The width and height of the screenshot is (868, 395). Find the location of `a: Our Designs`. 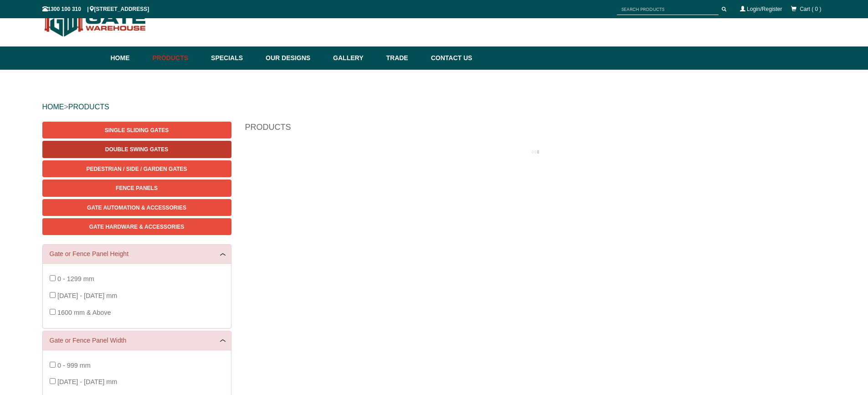

a: Our Designs is located at coordinates (295, 58).